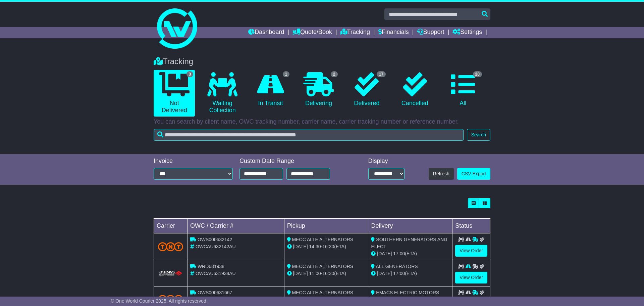 Image resolution: width=644 pixels, height=306 pixels. I want to click on div: Custom Date Range, so click(294, 161).